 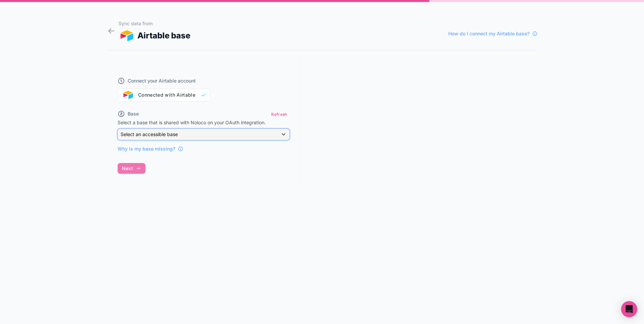 What do you see at coordinates (133, 113) in the screenshot?
I see `span: Base` at bounding box center [133, 113].